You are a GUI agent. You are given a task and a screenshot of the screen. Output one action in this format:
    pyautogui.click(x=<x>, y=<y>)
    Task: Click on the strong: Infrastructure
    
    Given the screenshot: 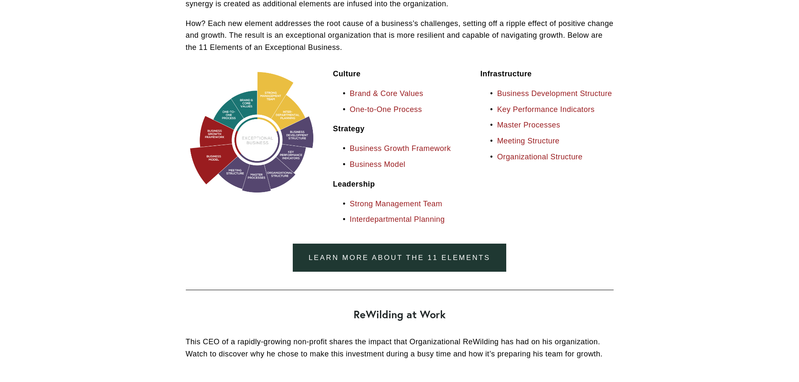 What is the action you would take?
    pyautogui.click(x=506, y=74)
    